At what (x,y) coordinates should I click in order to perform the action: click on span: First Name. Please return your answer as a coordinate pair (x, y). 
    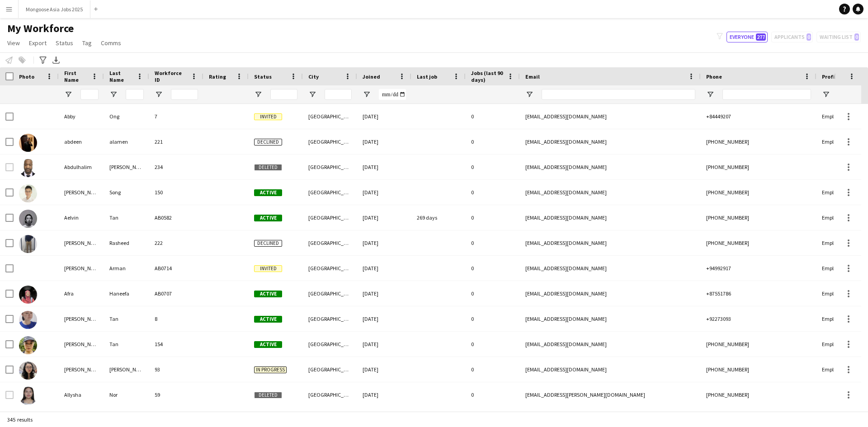
    Looking at the image, I should click on (76, 77).